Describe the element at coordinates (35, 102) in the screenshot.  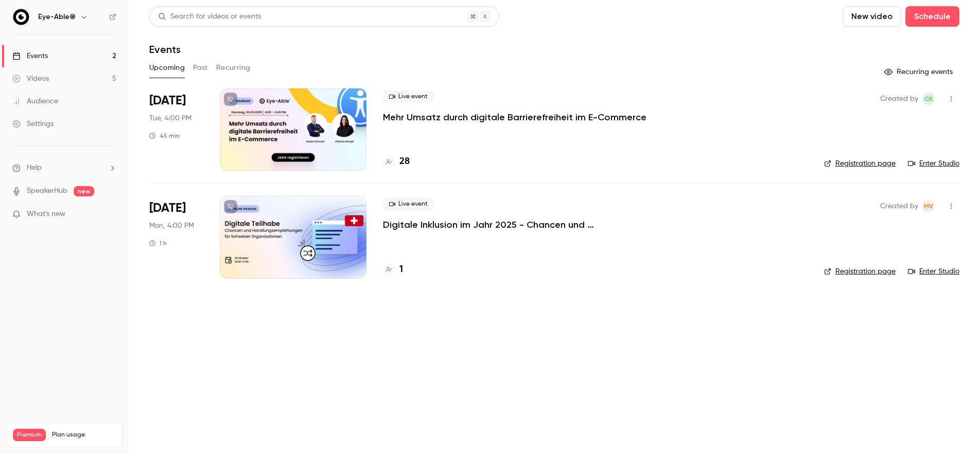
I see `div: Audience` at that location.